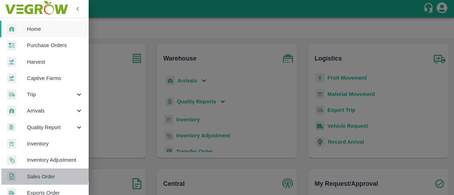 This screenshot has width=454, height=195. What do you see at coordinates (55, 160) in the screenshot?
I see `span: Inventory Adjustment` at bounding box center [55, 160].